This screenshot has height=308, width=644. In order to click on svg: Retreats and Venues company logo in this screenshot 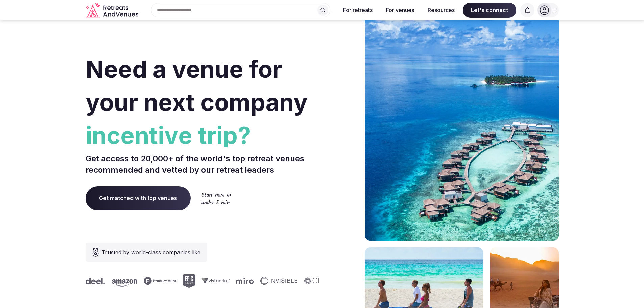, I will do `click(112, 10)`.